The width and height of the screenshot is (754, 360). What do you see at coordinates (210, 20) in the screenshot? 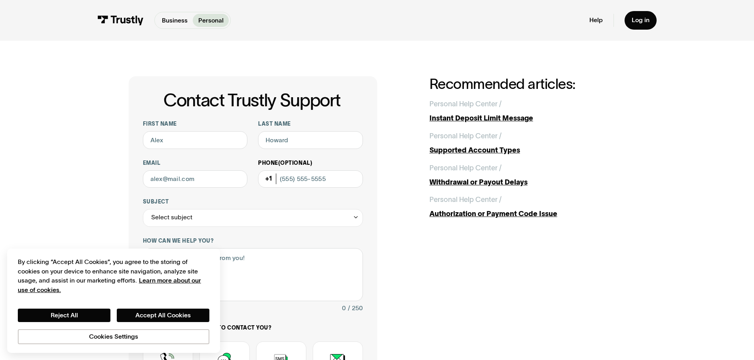
I see `a: Personal` at bounding box center [210, 20].